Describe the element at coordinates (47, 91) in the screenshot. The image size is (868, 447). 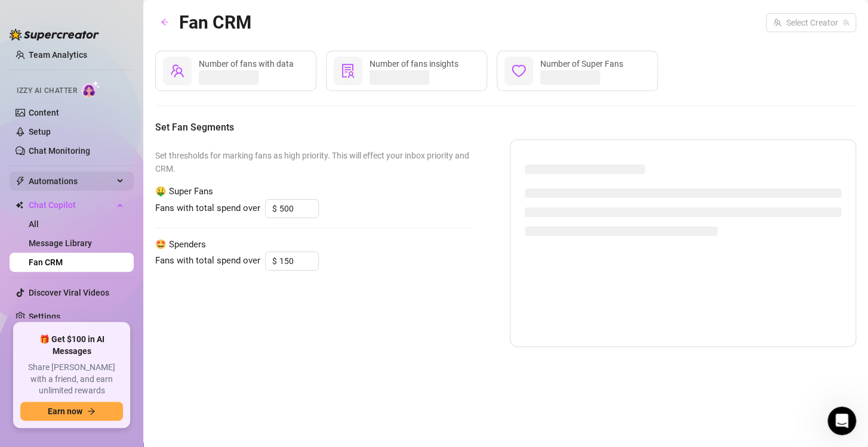
I see `span: Izzy AI Chatter` at that location.